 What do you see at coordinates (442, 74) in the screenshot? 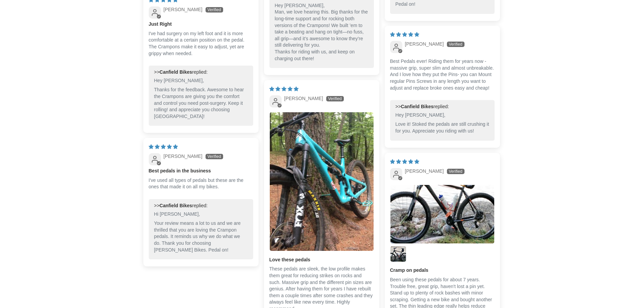
I see `p: Best Pedals ever! Riding them for years now - massive grip, super slim and almost unbreakable. An...` at bounding box center [442, 74].